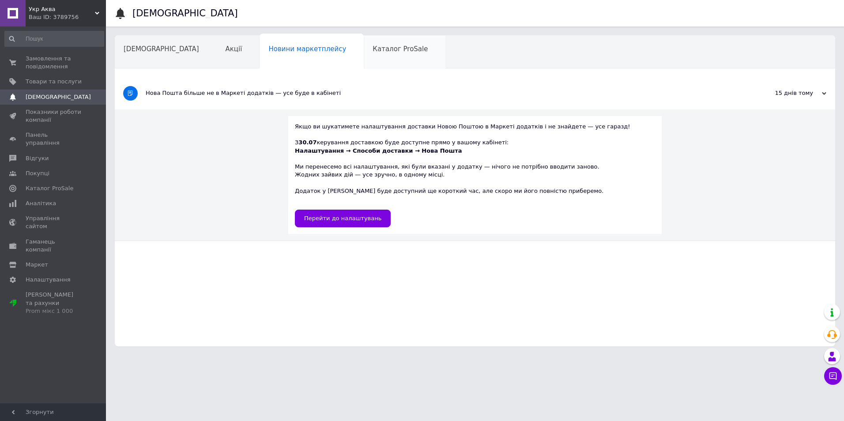  I want to click on div: Ваш ID: 3789756, so click(67, 17).